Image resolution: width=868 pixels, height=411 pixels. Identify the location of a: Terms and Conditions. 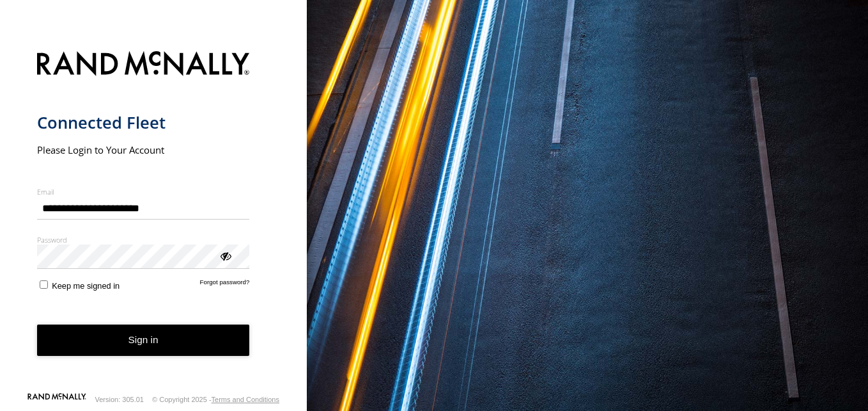
(245, 399).